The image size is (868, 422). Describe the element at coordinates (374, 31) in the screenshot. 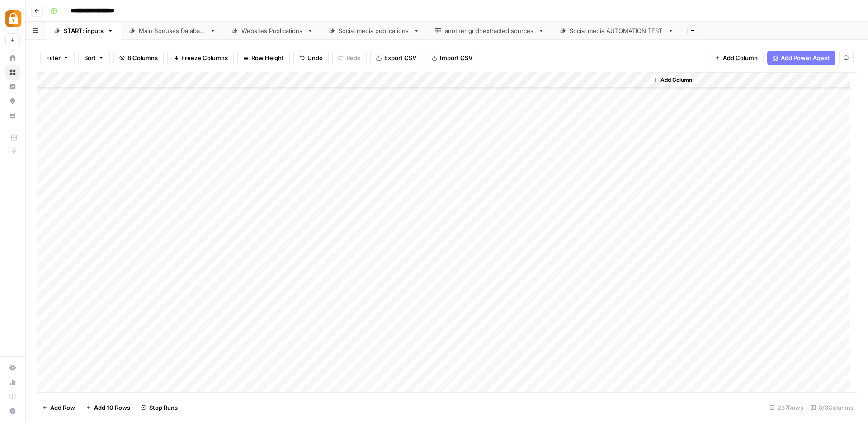

I see `div: Social media publications` at that location.